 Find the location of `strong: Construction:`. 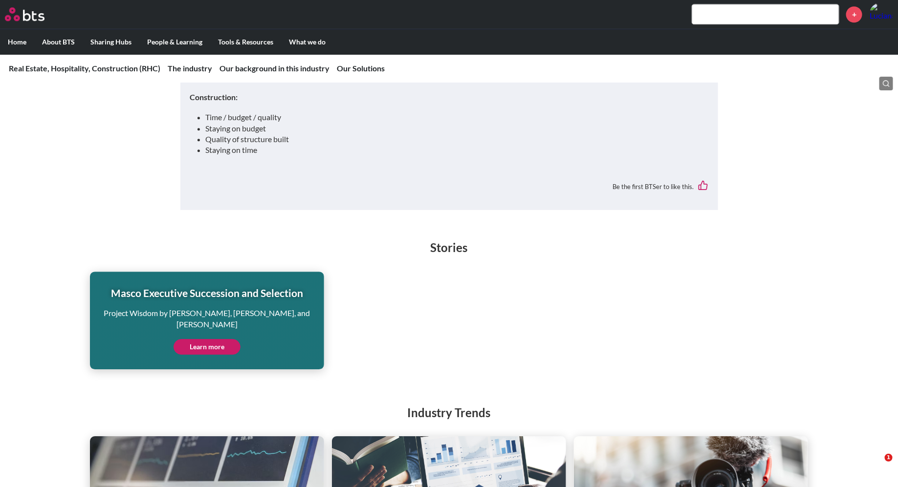

strong: Construction: is located at coordinates (214, 97).